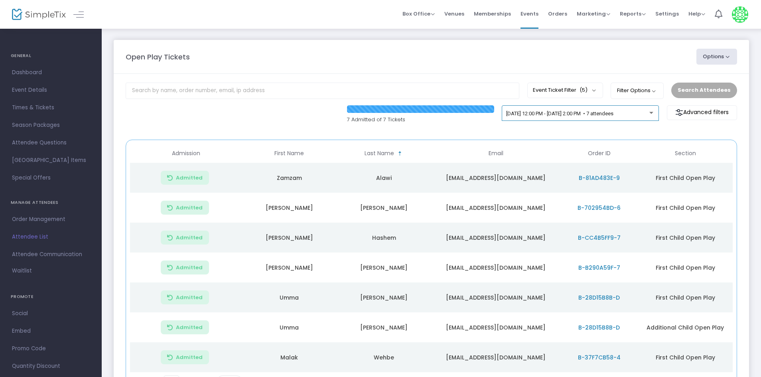 This screenshot has width=761, height=377. I want to click on span: Times & Tickets, so click(51, 108).